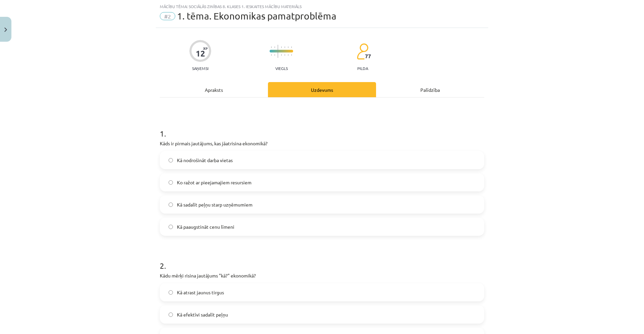 The image size is (644, 334). What do you see at coordinates (214, 90) in the screenshot?
I see `div: Apraksts` at bounding box center [214, 90].